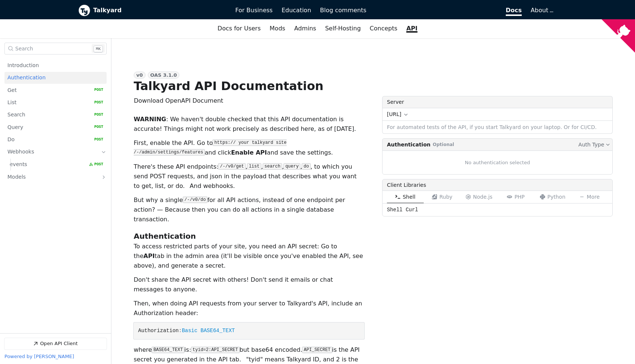  I want to click on code: list, so click(254, 166).